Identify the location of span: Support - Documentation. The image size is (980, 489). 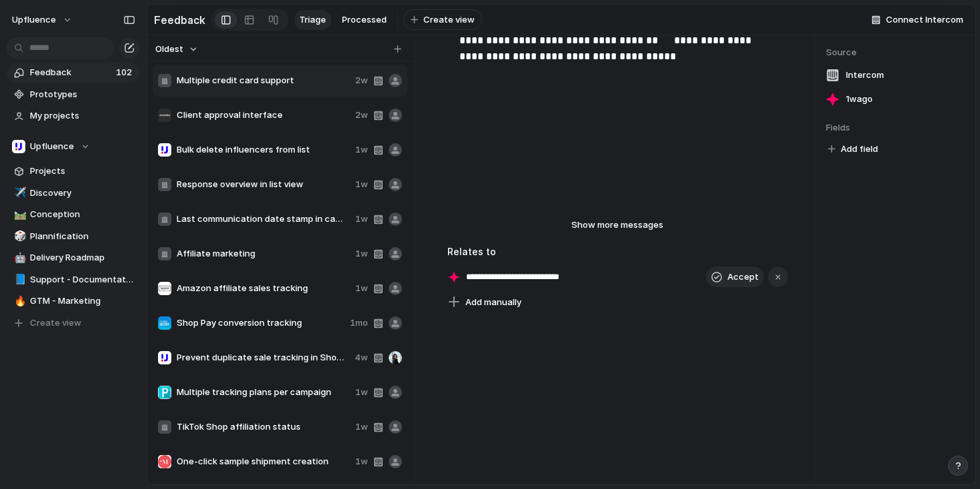
(82, 280).